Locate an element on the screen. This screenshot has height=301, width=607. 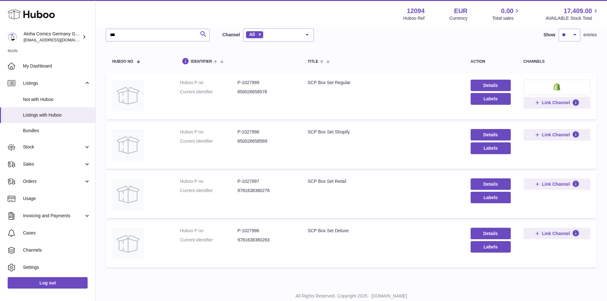
div: Currency is located at coordinates (458, 18).